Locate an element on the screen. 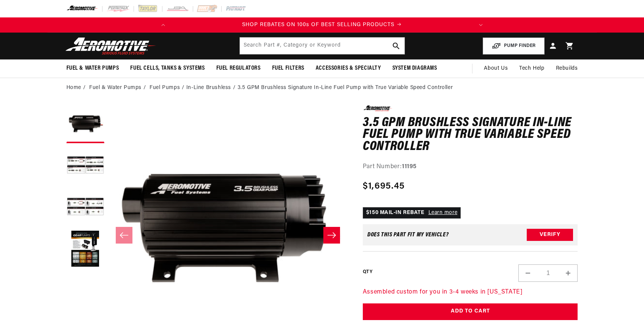  a: Fuel & Water Pumps is located at coordinates (115, 88).